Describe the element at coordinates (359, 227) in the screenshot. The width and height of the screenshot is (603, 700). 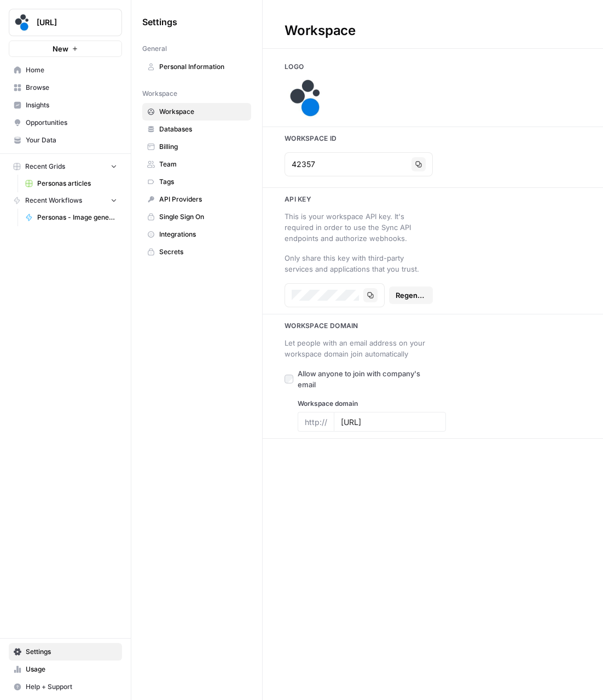
I see `div: This is your workspace API key. It's required in order to use the Sync API endpoints and authoriz...` at that location.